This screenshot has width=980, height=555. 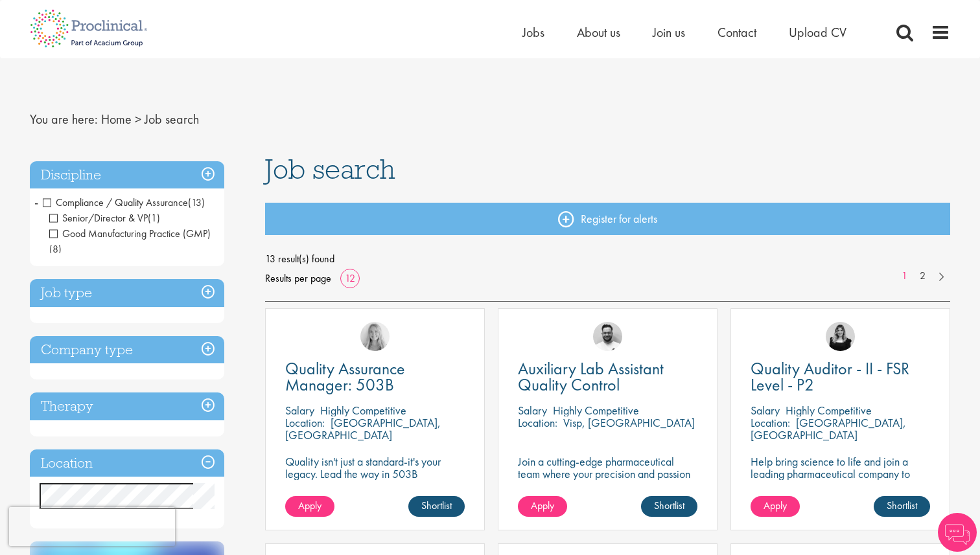 I want to click on span: (8), so click(x=55, y=249).